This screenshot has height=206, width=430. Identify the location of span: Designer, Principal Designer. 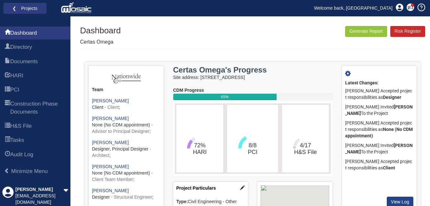
(120, 149).